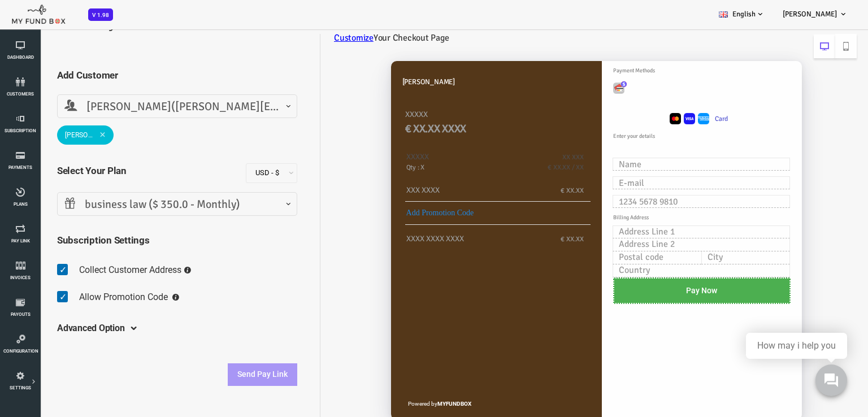  Describe the element at coordinates (101, 14) in the screenshot. I see `a: V 1.98` at that location.